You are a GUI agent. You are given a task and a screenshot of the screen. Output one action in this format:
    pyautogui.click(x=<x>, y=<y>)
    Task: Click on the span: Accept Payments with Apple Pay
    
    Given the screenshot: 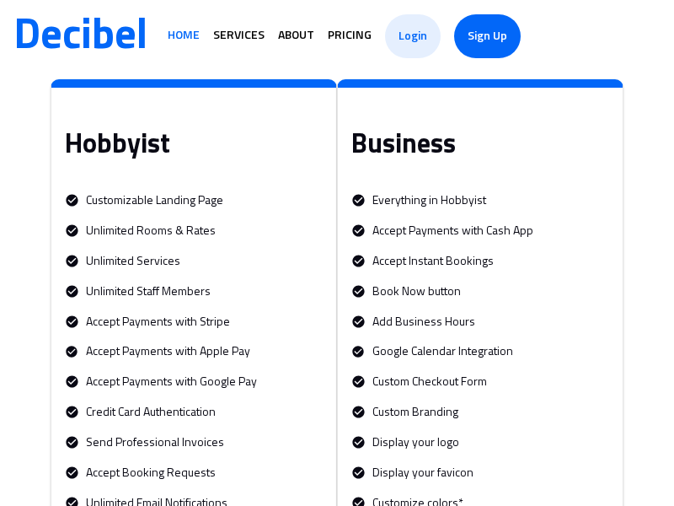 What is the action you would take?
    pyautogui.click(x=168, y=351)
    